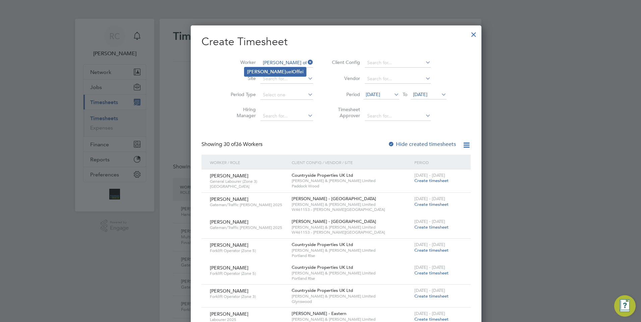  Describe the element at coordinates (625, 306) in the screenshot. I see `button: Engage Resource Center` at that location.